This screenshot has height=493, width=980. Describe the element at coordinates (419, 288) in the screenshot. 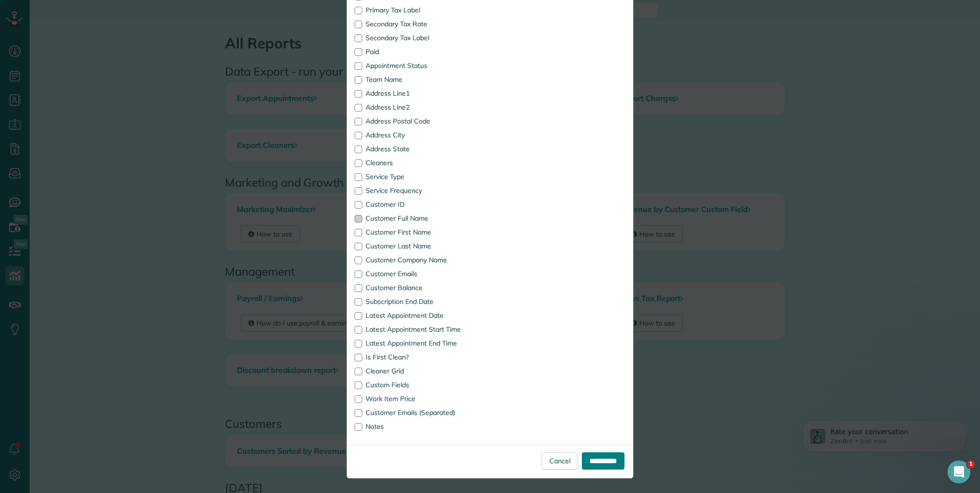

I see `label: Customer Balance` at that location.